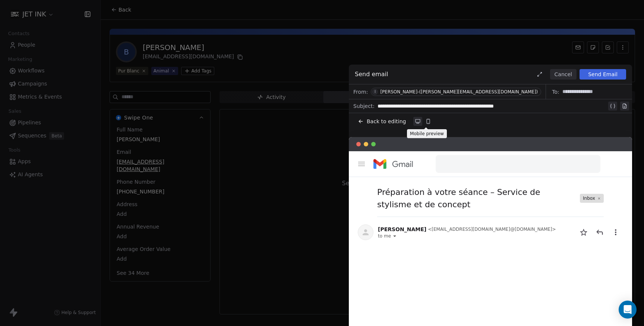  I want to click on p: Mobile preview, so click(427, 133).